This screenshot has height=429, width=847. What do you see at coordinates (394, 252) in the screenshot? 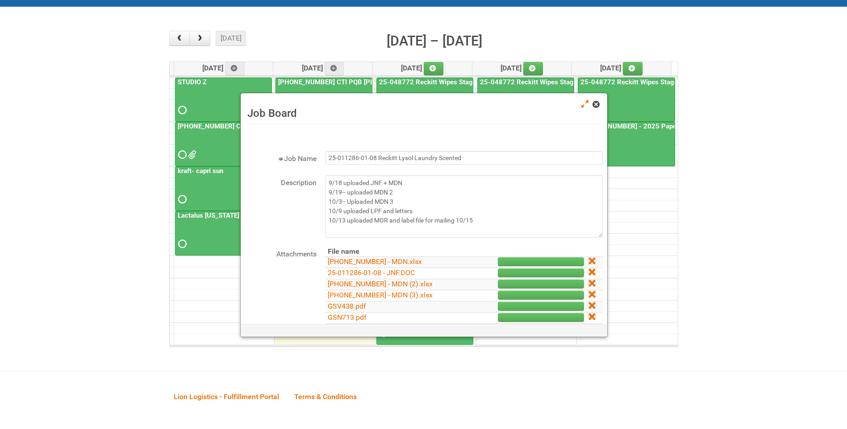
I see `th: File name` at bounding box center [394, 252].